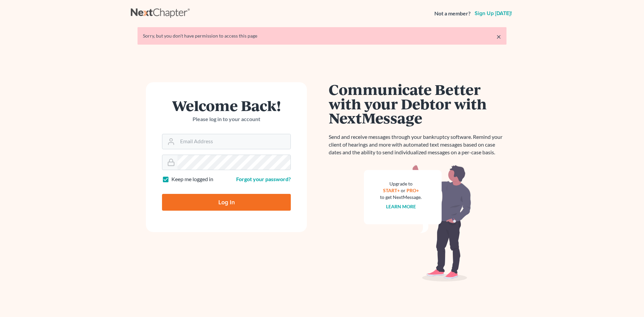 The height and width of the screenshot is (317, 644). Describe the element at coordinates (392, 191) in the screenshot. I see `a: START+` at that location.